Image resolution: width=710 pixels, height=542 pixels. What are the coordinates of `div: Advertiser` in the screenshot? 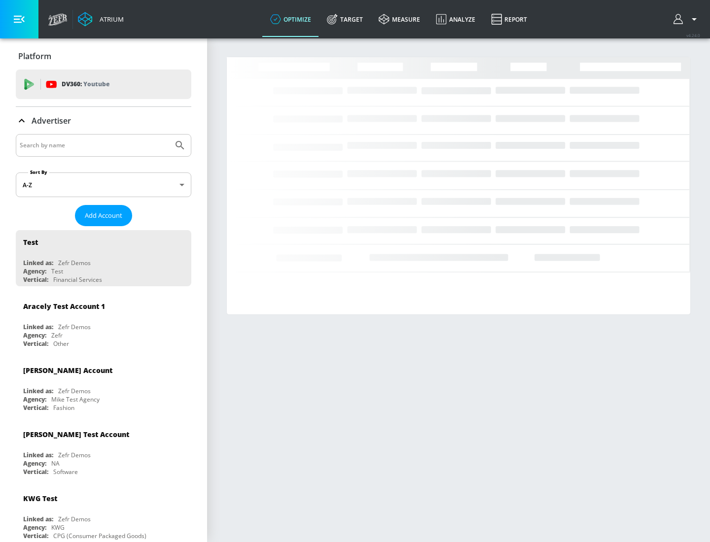 It's located at (104, 121).